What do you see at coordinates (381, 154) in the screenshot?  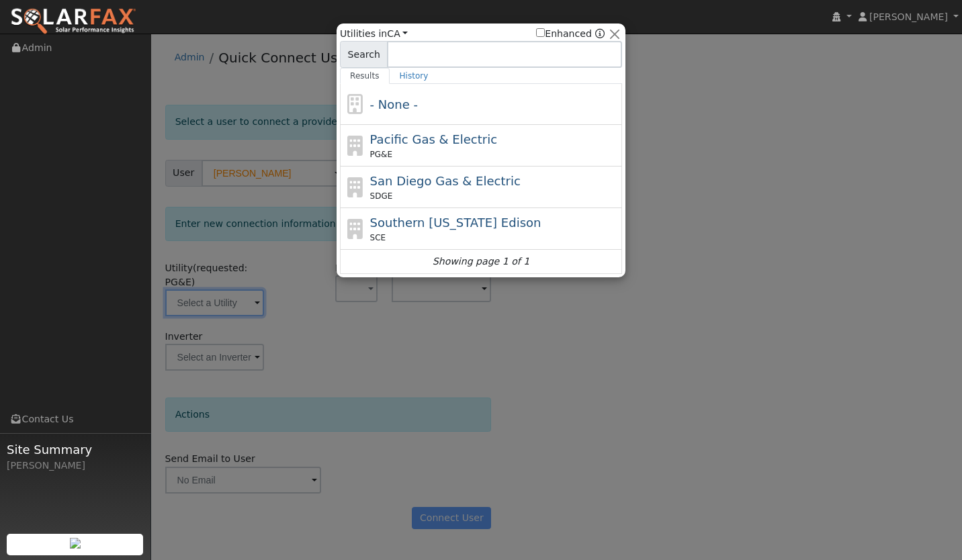 I see `span: PG&E` at bounding box center [381, 154].